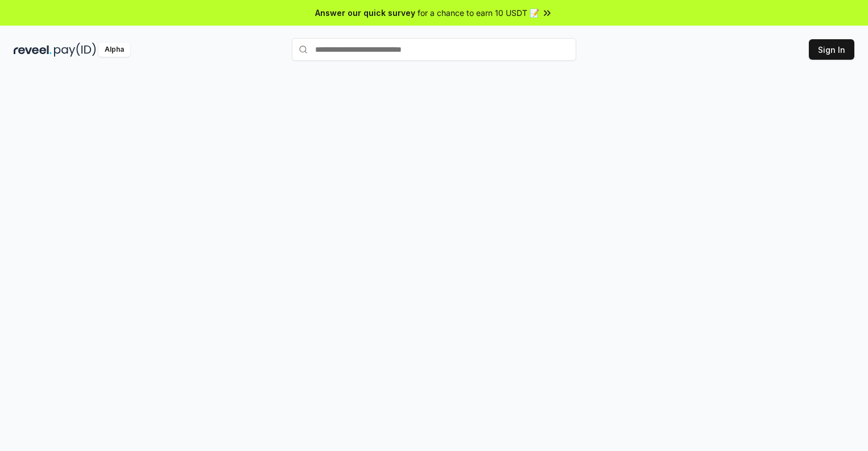 The height and width of the screenshot is (451, 868). What do you see at coordinates (114, 49) in the screenshot?
I see `div: Alpha` at bounding box center [114, 49].